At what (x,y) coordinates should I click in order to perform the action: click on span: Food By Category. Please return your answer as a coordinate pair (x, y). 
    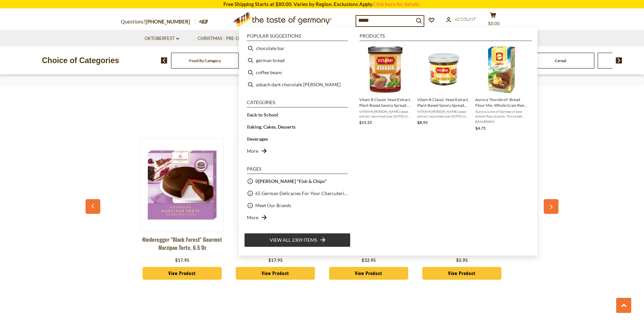
    Looking at the image, I should click on (205, 60).